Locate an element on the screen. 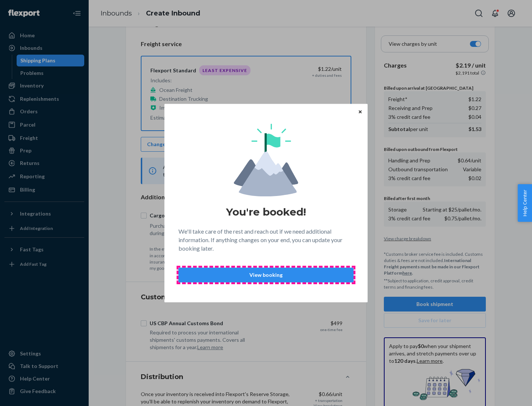 This screenshot has width=532, height=406. p: We'll take care of the rest and reach out if we need additional information. If anything changes ... is located at coordinates (266, 240).